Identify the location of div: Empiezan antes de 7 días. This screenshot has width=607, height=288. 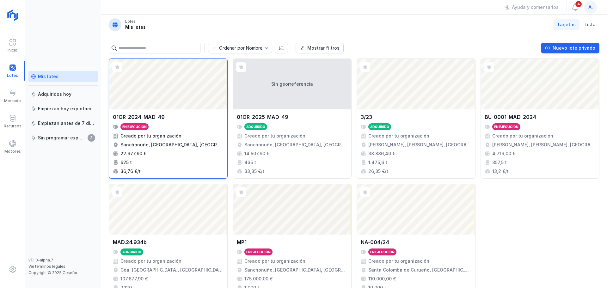
(66, 123).